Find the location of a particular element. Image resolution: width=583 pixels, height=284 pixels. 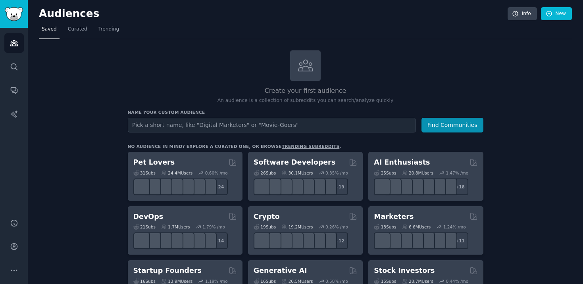

img: chatgpt_prompts_ is located at coordinates (426, 186).